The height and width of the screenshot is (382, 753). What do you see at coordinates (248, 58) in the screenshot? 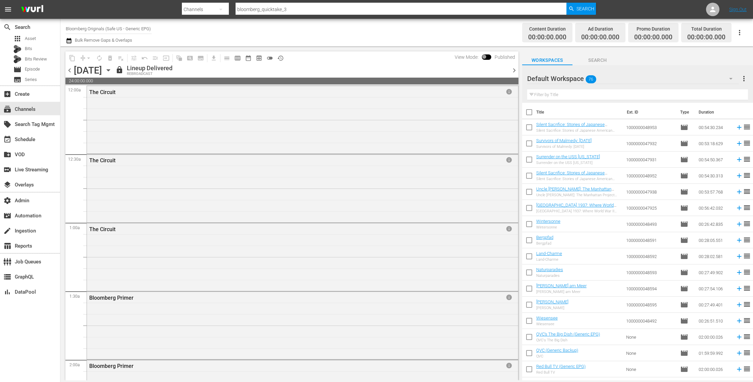
I see `span: date_range_outlined` at bounding box center [248, 58].